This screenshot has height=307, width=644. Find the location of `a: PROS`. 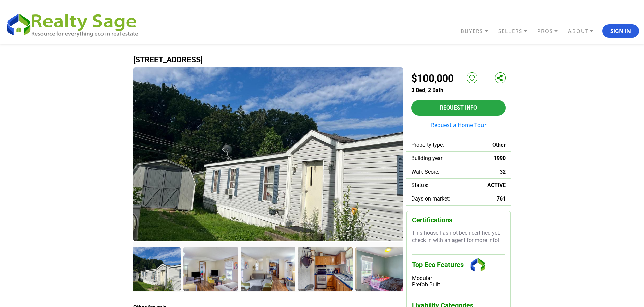

a: PROS is located at coordinates (551, 31).